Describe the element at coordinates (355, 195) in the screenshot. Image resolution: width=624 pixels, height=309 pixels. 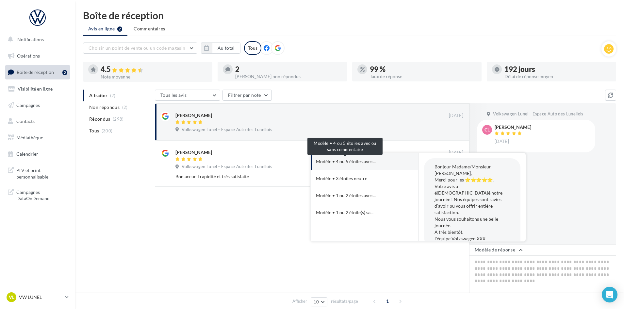
I see `button: Modèle • 1 ou 2 étoiles avec...` at that location.